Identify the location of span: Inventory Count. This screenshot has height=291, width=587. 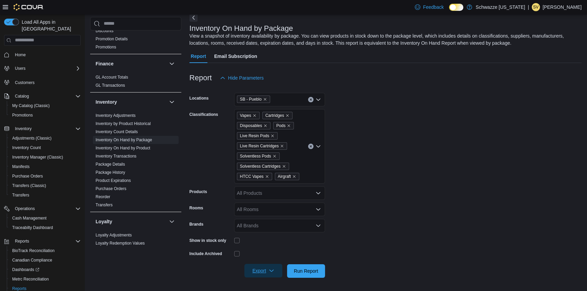
(26, 148).